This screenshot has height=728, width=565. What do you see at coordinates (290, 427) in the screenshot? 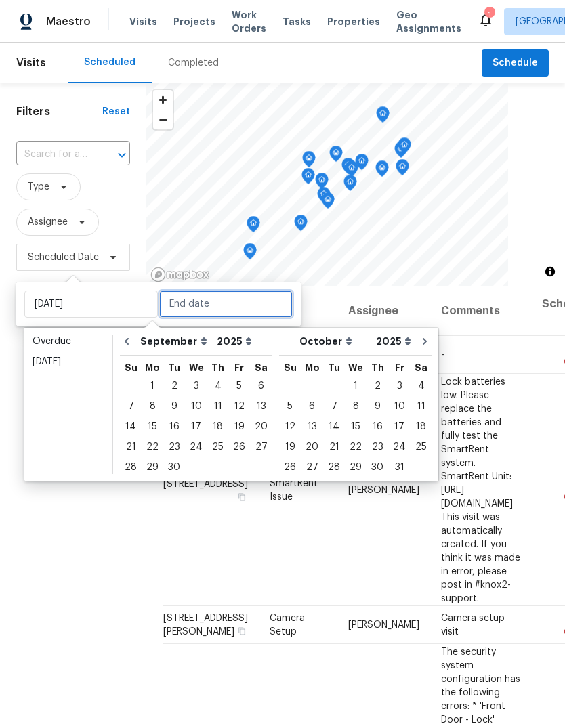
I see `div: 12` at bounding box center [290, 427].